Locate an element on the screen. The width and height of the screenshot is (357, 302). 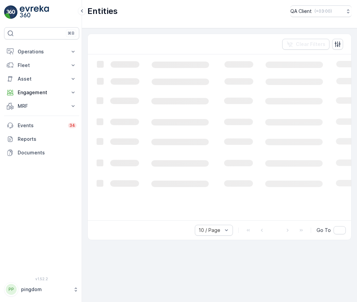
p: Clear Filters is located at coordinates (310, 44).